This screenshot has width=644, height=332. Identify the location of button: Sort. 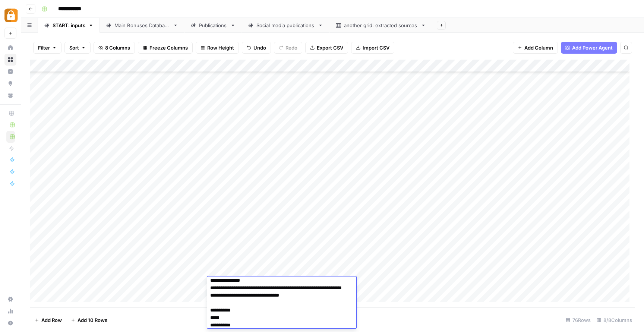
(77, 47).